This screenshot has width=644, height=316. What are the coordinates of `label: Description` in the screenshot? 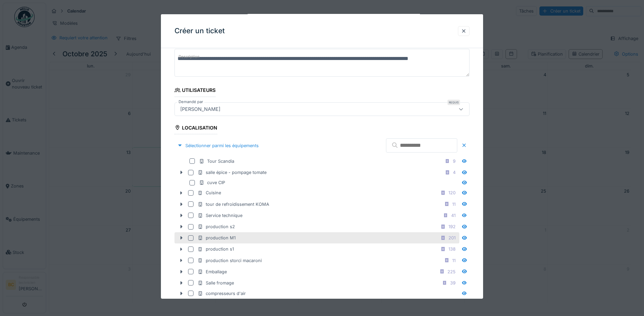 It's located at (189, 57).